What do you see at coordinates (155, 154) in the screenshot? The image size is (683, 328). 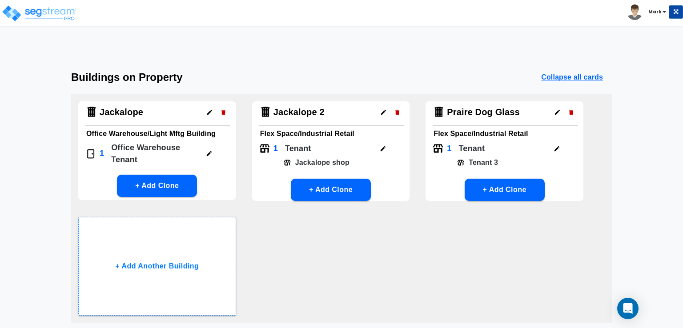 I see `p: Office Warehouse Tenant` at bounding box center [155, 154].